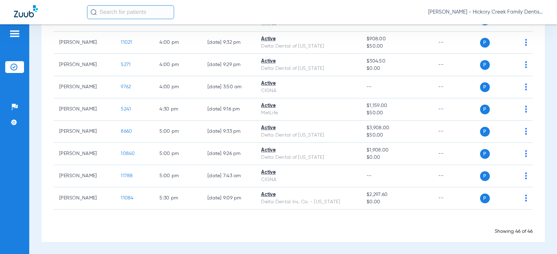  What do you see at coordinates (308, 113) in the screenshot?
I see `div: MetLife` at bounding box center [308, 113].